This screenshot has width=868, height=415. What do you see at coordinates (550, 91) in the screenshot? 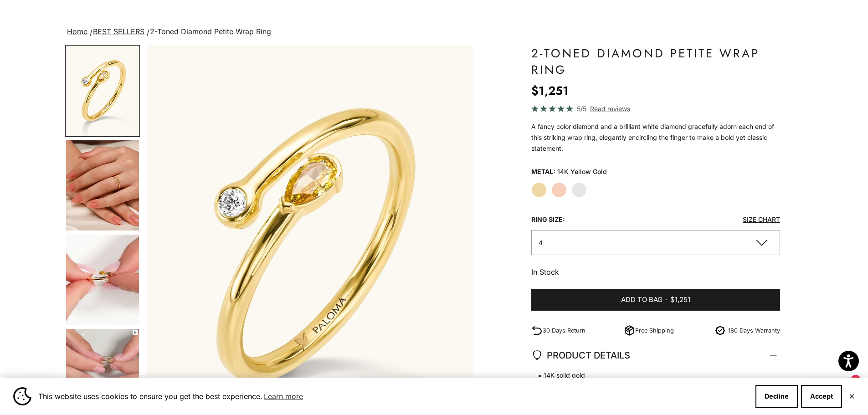
I see `sale-price: $1,251` at bounding box center [550, 91].